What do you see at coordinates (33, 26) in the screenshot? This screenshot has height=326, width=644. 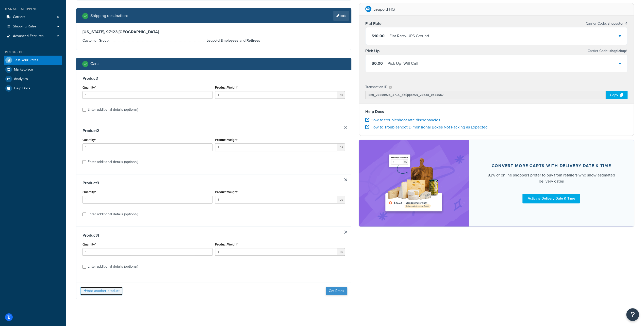 I see `a: Shipping Rules` at bounding box center [33, 26].